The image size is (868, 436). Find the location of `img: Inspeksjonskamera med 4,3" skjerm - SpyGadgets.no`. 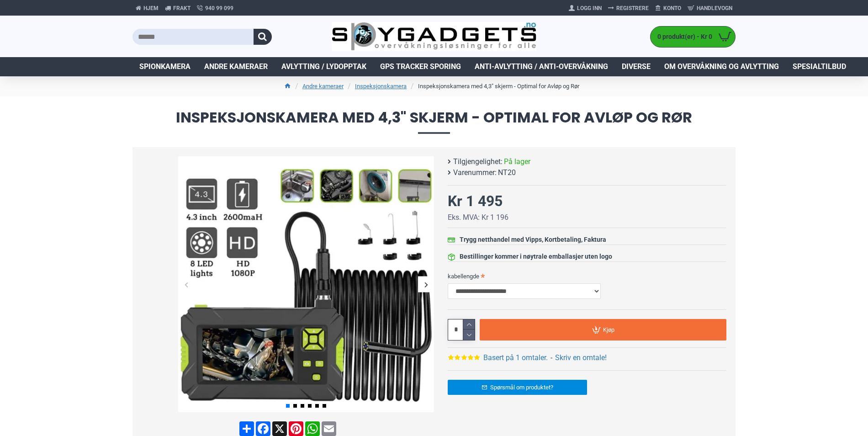

img: Inspeksjonskamera med 4,3" skjerm - SpyGadgets.no is located at coordinates (306, 284).